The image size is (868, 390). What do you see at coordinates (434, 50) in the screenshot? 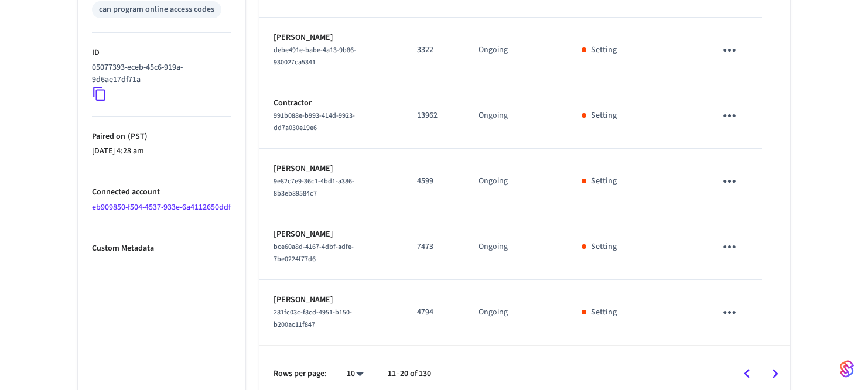
I see `p: 3322` at bounding box center [434, 50].